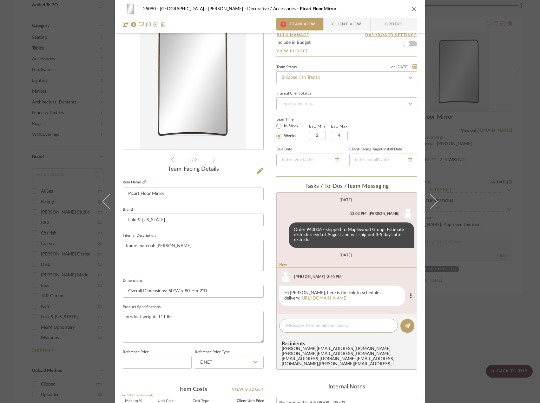 This screenshot has height=403, width=540. Describe the element at coordinates (166, 401) in the screenshot. I see `label: Unit Cost` at that location.